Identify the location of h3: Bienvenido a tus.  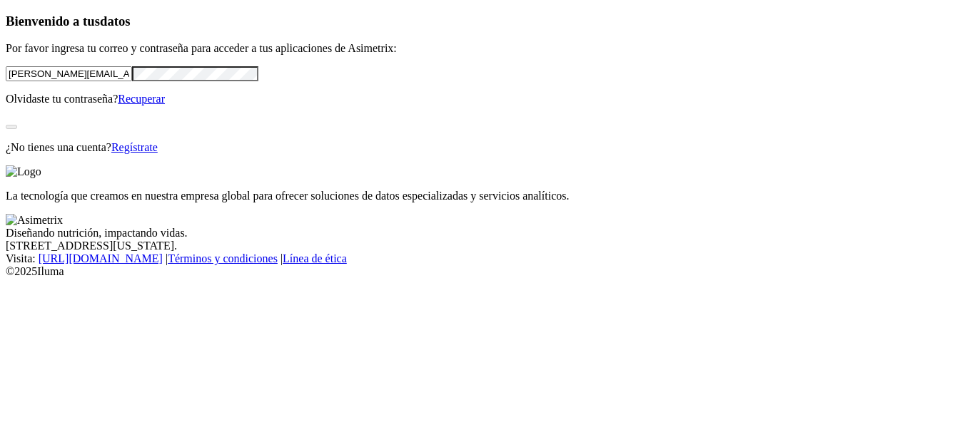
(487, 21).